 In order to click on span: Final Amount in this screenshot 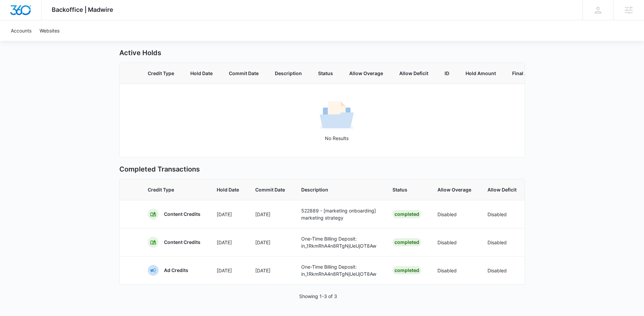, I will do `click(527, 73)`.